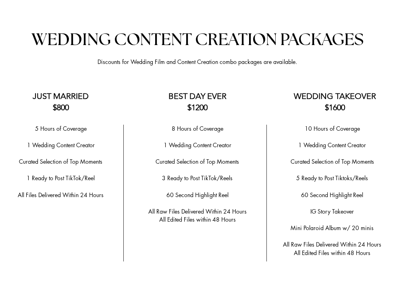  I want to click on span: Mini Polaroid Album w/ 20 minis, so click(332, 228).